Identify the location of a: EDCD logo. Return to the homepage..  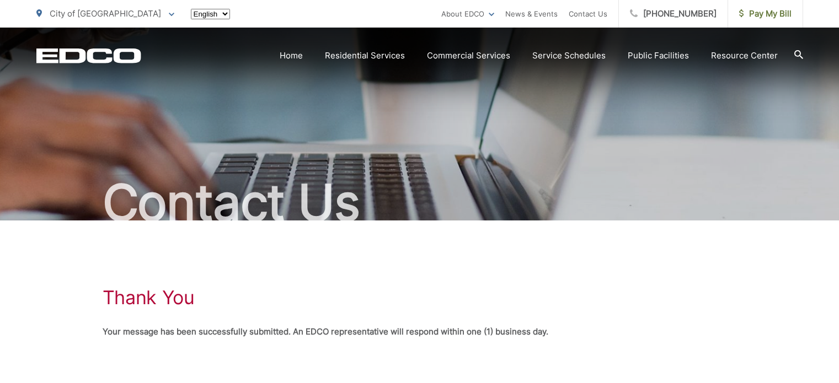
(89, 56).